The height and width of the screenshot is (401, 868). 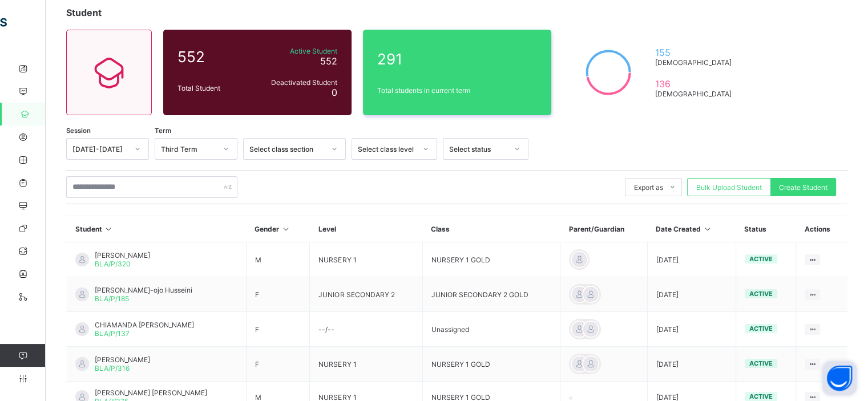 What do you see at coordinates (297, 82) in the screenshot?
I see `span: Deactivated Student` at bounding box center [297, 82].